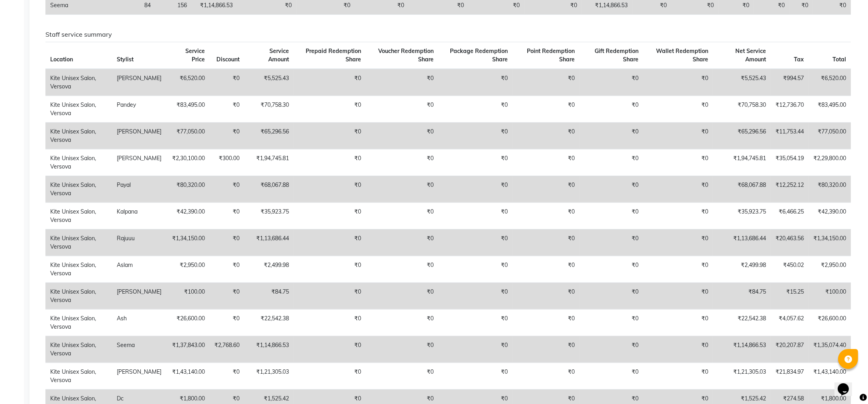  What do you see at coordinates (830, 162) in the screenshot?
I see `td: ₹2,29,800.00` at bounding box center [830, 162].